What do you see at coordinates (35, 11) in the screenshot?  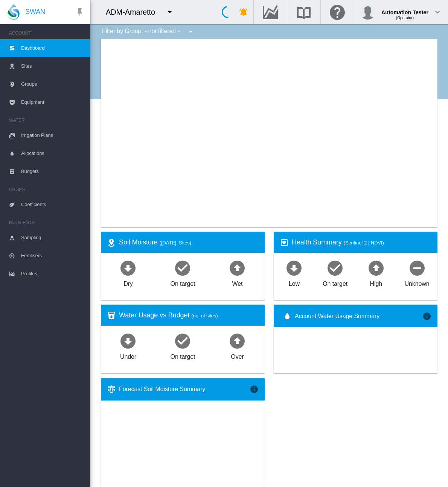 I see `span: SWAN` at bounding box center [35, 11].